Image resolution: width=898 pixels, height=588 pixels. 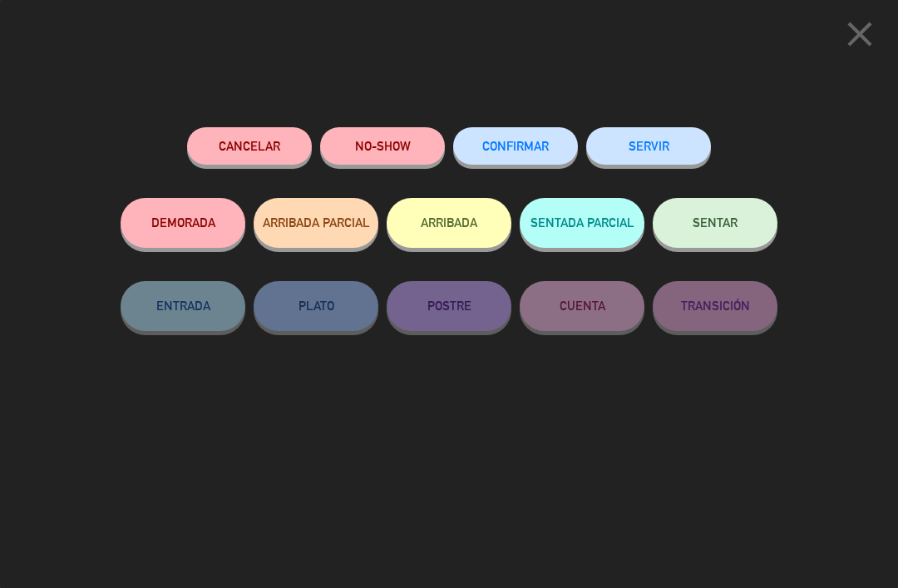 What do you see at coordinates (860, 37) in the screenshot?
I see `button: close` at bounding box center [860, 37].